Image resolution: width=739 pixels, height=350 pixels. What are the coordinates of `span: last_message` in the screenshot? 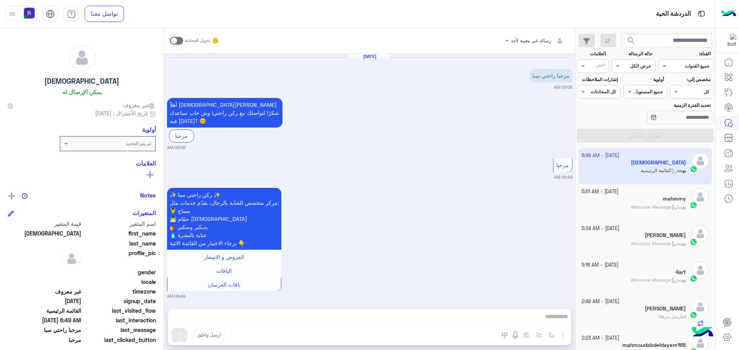 It's located at (119, 330).